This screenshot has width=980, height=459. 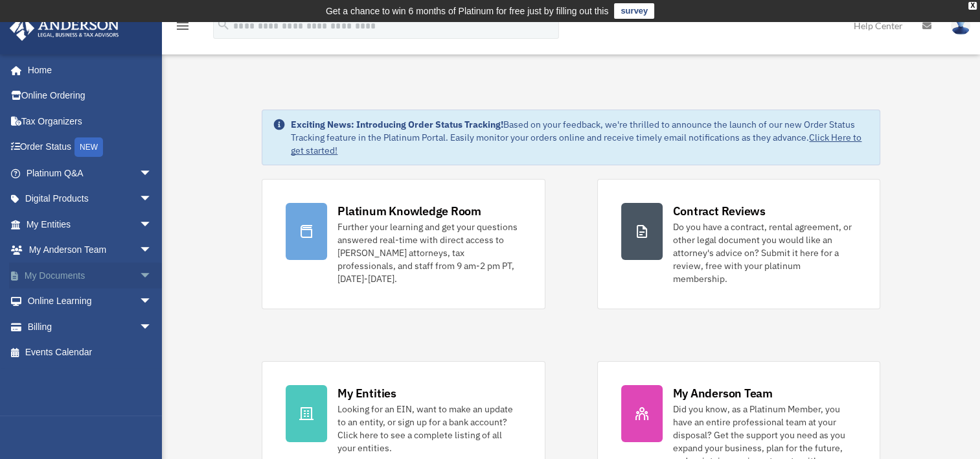 What do you see at coordinates (973, 6) in the screenshot?
I see `div: close` at bounding box center [973, 6].